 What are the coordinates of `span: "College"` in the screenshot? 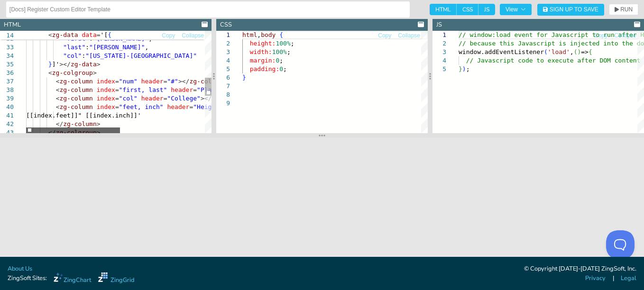 It's located at (183, 98).